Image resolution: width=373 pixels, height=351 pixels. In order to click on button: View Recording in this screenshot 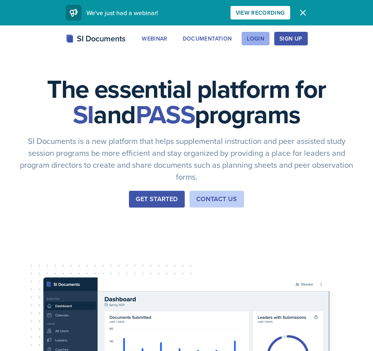, I will do `click(260, 13)`.